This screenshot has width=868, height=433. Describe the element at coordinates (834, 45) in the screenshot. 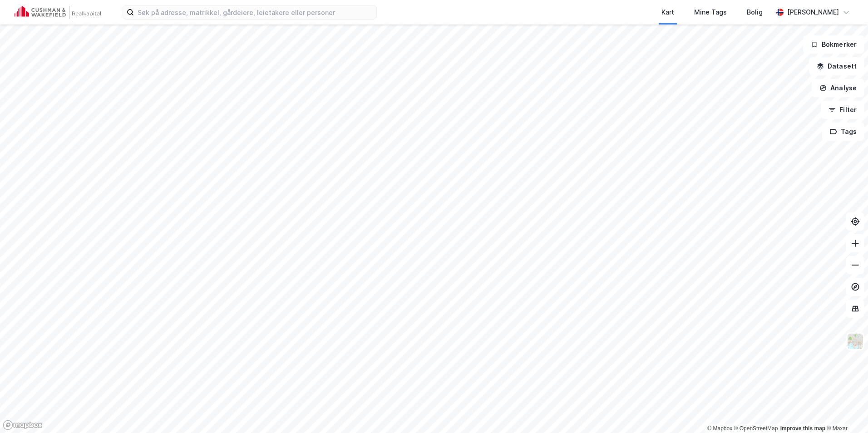

I see `button: Bokmerker` at that location.